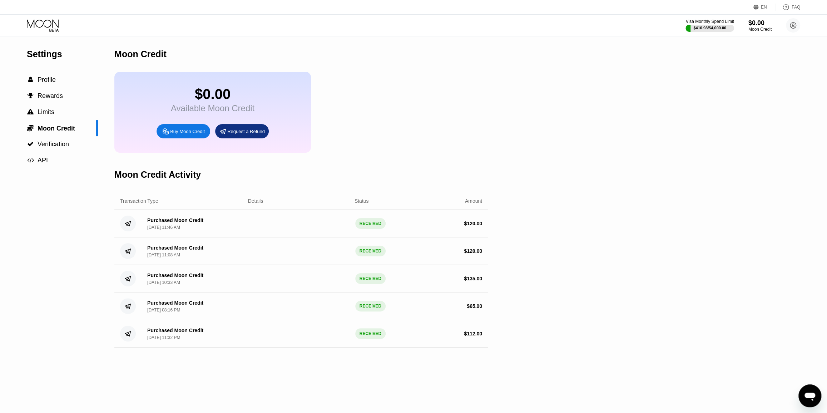 This screenshot has height=413, width=827. Describe the element at coordinates (158, 174) in the screenshot. I see `div: Moon Credit Activity` at that location.